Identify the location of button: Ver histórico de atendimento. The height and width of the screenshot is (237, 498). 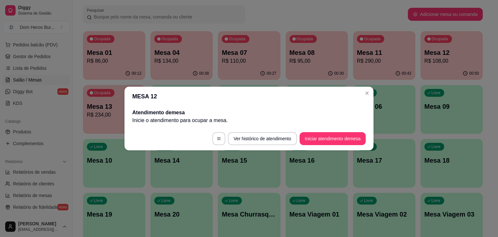
(263, 139).